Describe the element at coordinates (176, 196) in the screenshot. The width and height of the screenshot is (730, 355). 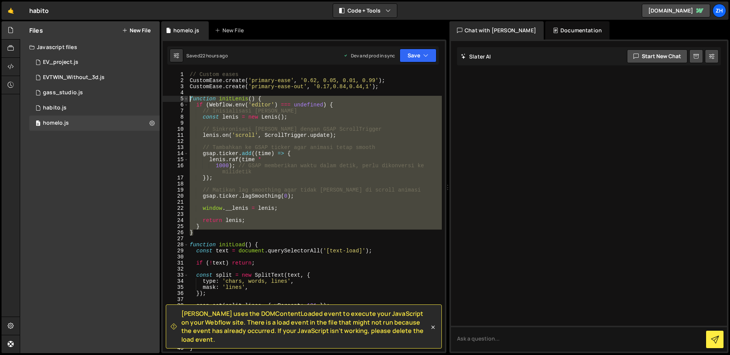
I see `div: 20` at that location.